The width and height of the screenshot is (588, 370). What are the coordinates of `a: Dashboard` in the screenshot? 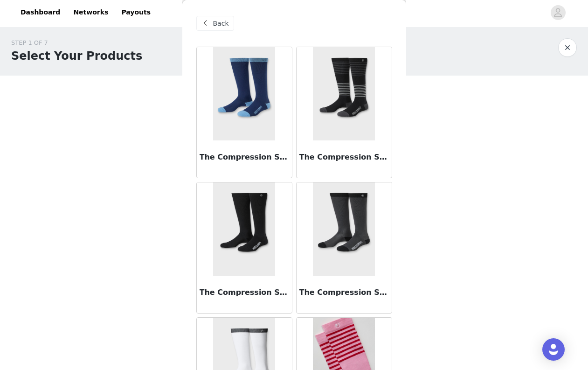 It's located at (40, 12).